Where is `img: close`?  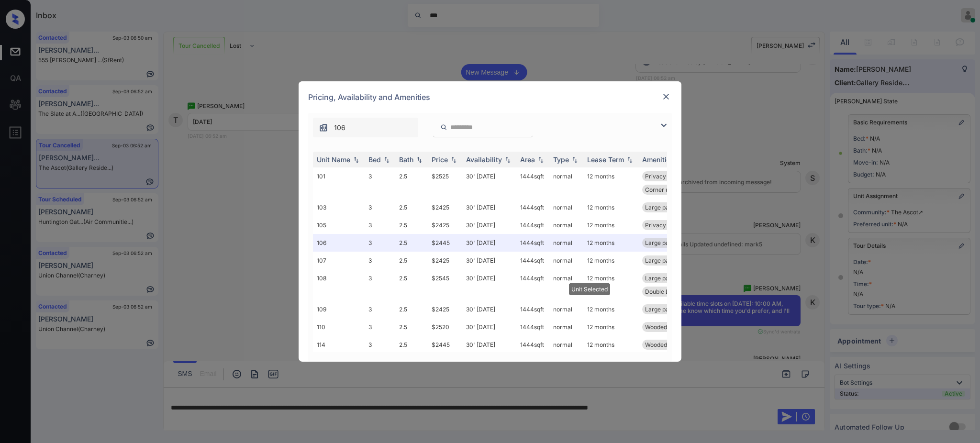 img: close is located at coordinates (666, 96).